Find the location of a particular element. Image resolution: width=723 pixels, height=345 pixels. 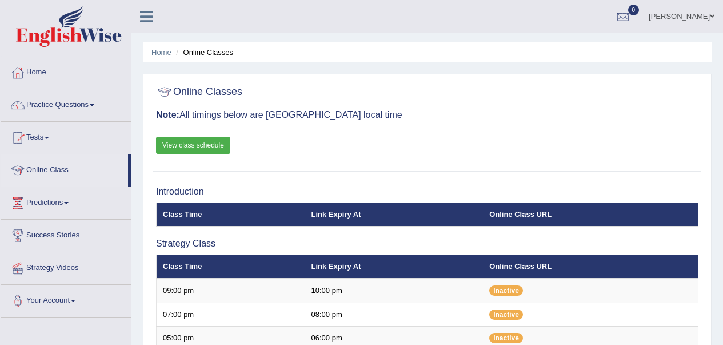

a: Predictions is located at coordinates (66, 201).